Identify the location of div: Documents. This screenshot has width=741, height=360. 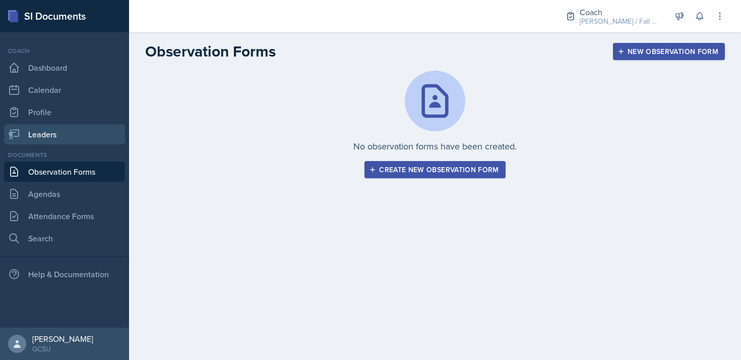
(65, 155).